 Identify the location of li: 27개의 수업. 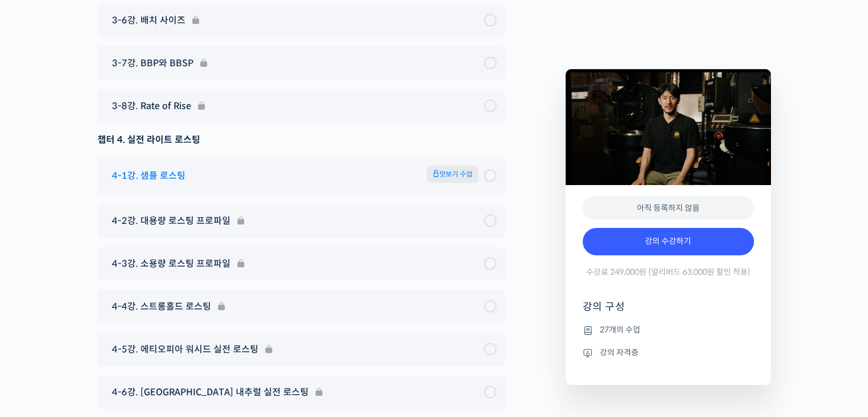
(668, 330).